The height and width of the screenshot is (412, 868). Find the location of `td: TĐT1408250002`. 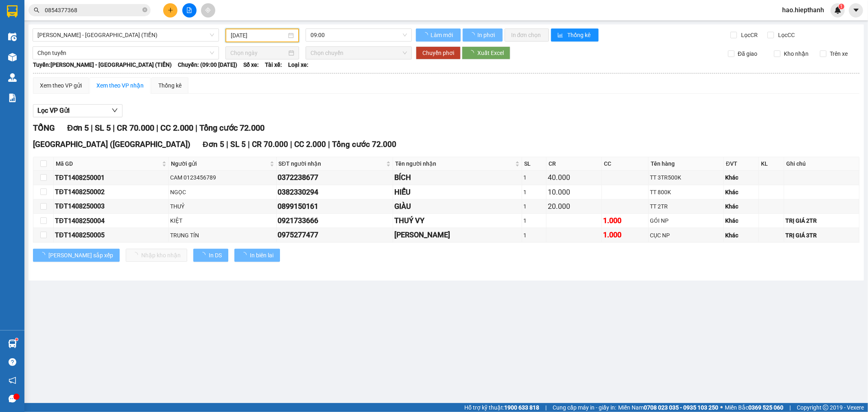

td: TĐT1408250002 is located at coordinates (111, 192).